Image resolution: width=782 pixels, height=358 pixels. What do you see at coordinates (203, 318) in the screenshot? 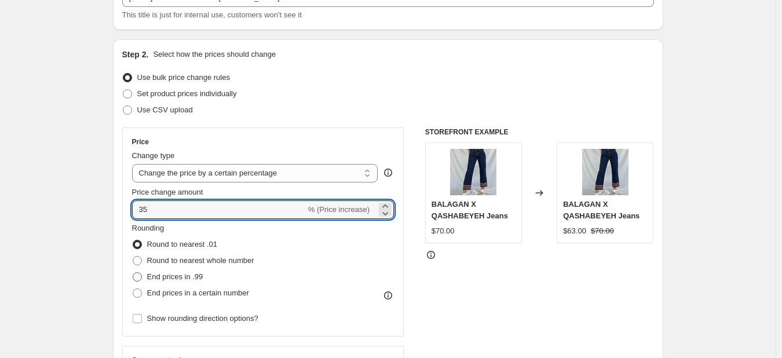
I see `span: Show rounding direction options?` at bounding box center [203, 318].